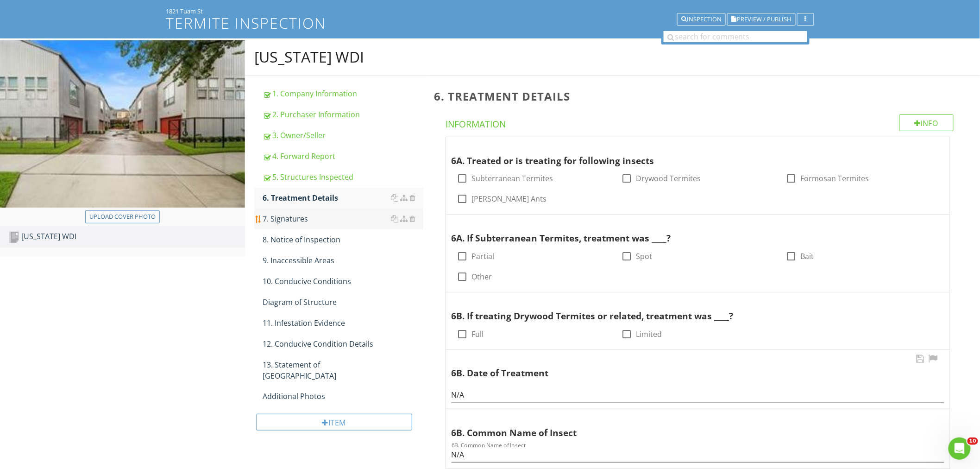 The width and height of the screenshot is (980, 469). What do you see at coordinates (343, 323) in the screenshot?
I see `div: 11. Infestation Evidence` at bounding box center [343, 323].